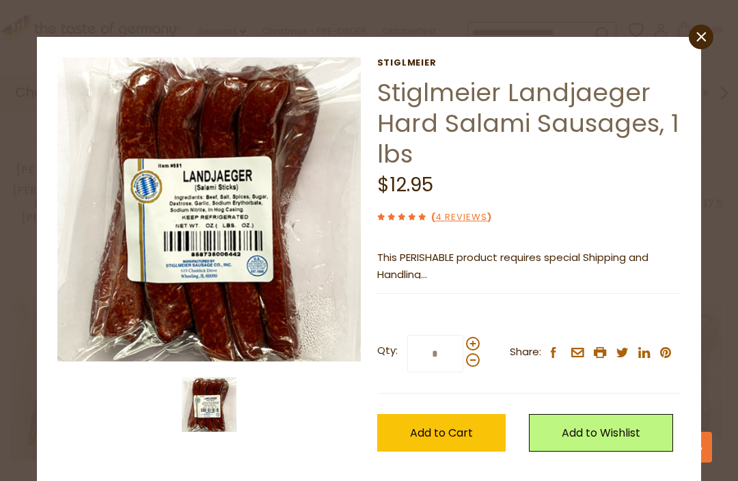 The image size is (738, 481). I want to click on span: Share:, so click(525, 352).